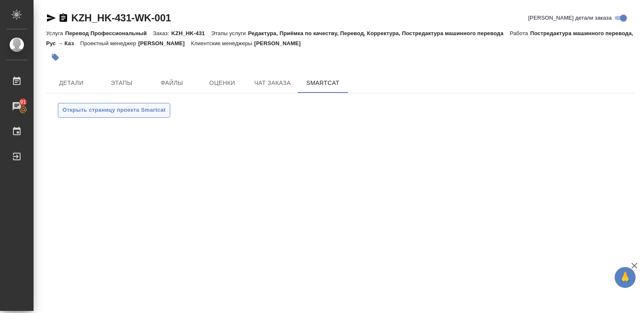  I want to click on p: Услуга, so click(56, 33).